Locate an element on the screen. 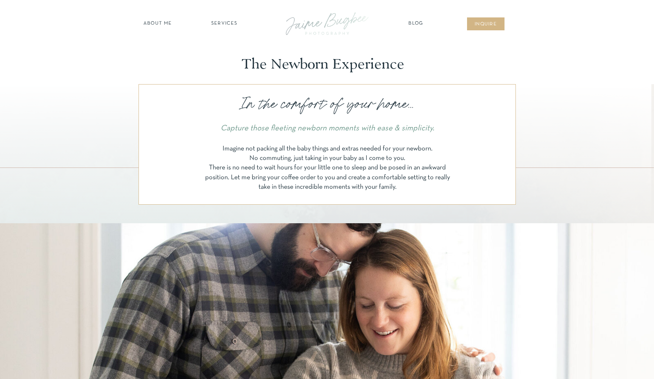 This screenshot has height=379, width=654. h1: The Newborn Experience is located at coordinates (323, 64).